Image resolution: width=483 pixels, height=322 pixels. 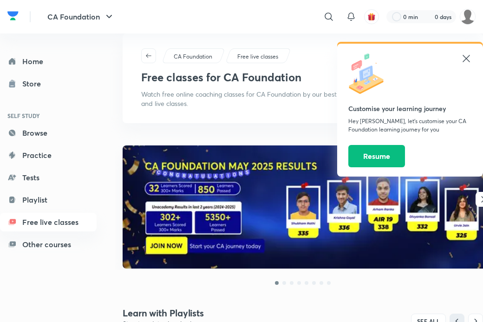 What do you see at coordinates (369, 74) in the screenshot?
I see `img: icon` at bounding box center [369, 74].